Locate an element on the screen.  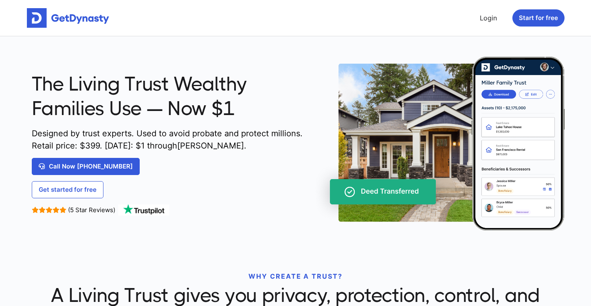
a: Login is located at coordinates (489, 18).